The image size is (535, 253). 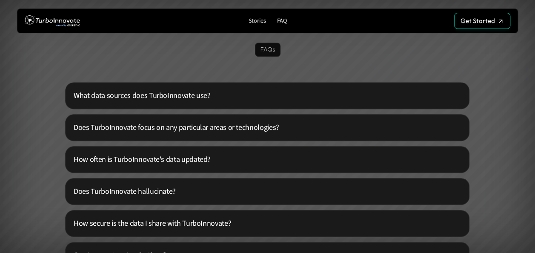 What do you see at coordinates (52, 21) in the screenshot?
I see `a: TurboInnovate Logo` at bounding box center [52, 21].